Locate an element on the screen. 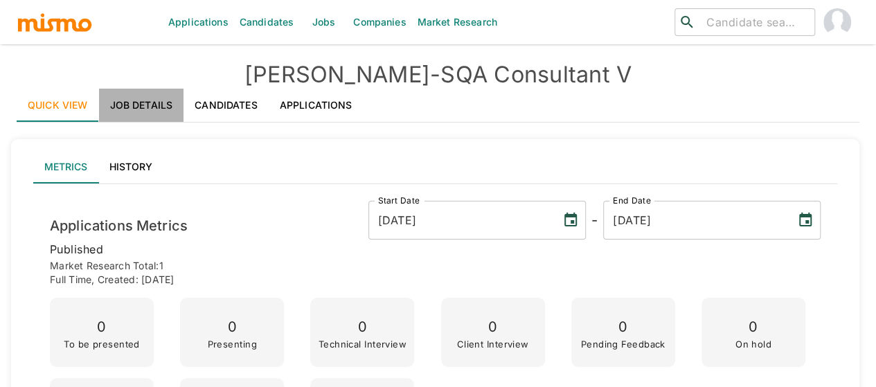 The width and height of the screenshot is (876, 387). p: Presenting is located at coordinates (231, 344).